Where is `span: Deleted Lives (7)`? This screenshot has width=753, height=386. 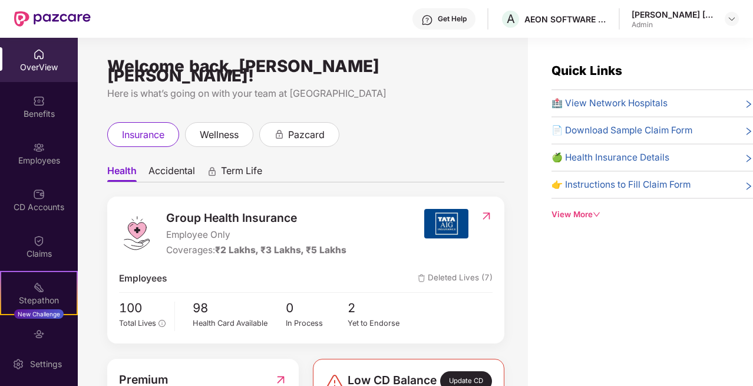
span: Deleted Lives (7) is located at coordinates (455, 278).